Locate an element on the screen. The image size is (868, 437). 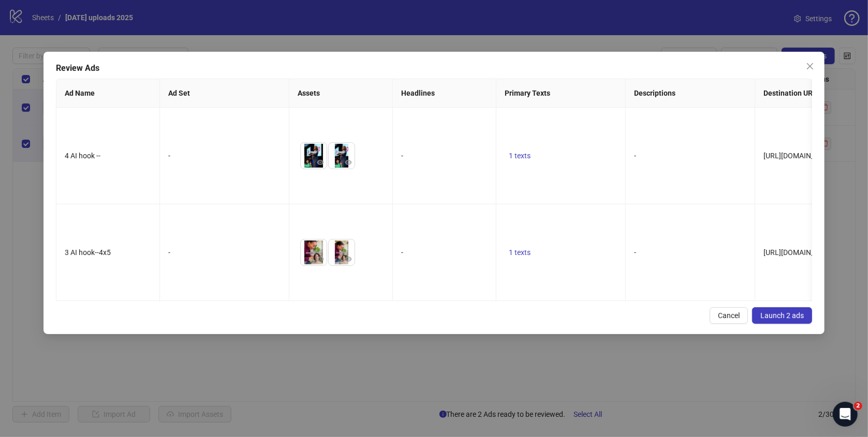
button: Close is located at coordinates (810, 66).